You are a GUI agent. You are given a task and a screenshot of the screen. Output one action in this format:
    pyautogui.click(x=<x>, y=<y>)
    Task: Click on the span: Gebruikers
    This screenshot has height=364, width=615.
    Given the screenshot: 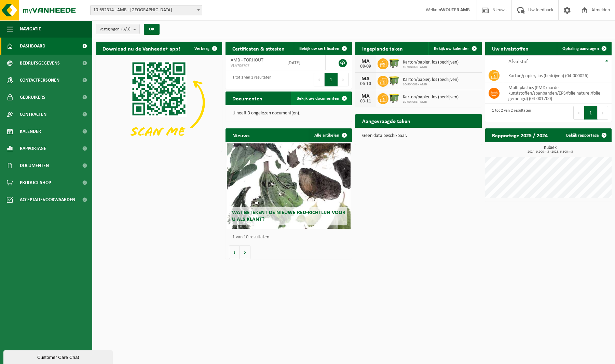 What is the action you would take?
    pyautogui.click(x=33, y=97)
    